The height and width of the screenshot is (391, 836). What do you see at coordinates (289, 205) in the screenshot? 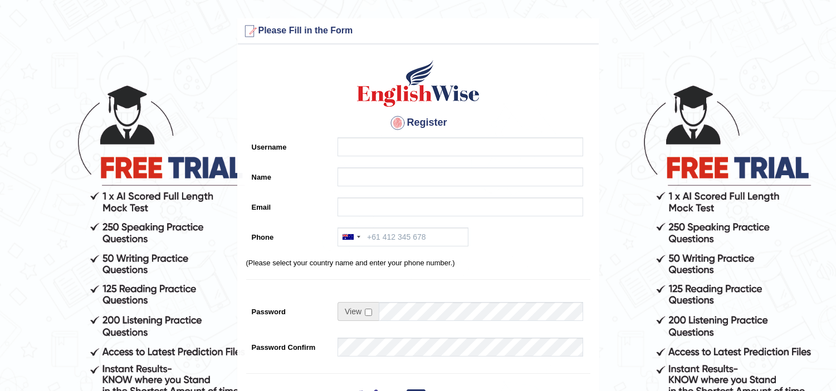
I see `label: Email` at bounding box center [289, 205].